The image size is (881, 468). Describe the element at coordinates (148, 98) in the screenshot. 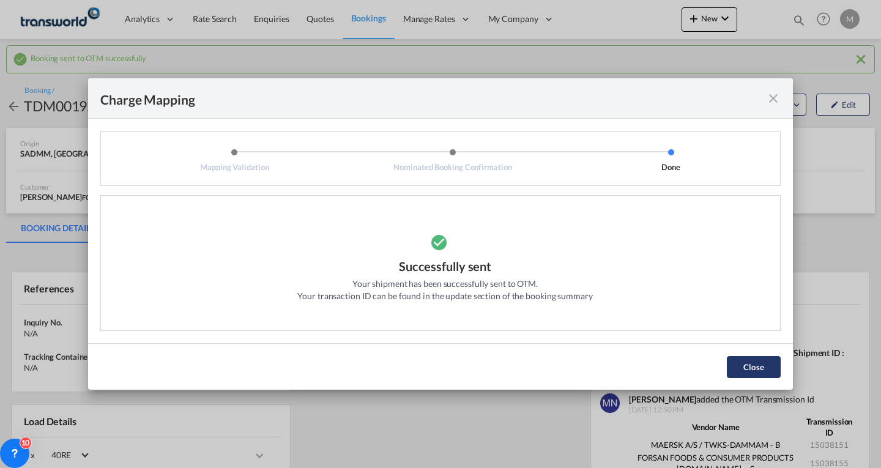

I see `div: Charge Mapping` at that location.